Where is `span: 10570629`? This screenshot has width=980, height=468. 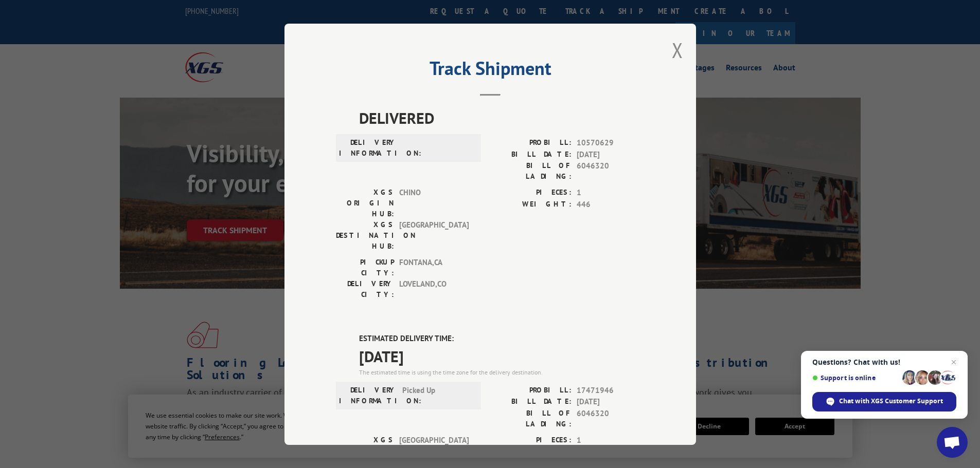 span: 10570629 is located at coordinates (610, 143).